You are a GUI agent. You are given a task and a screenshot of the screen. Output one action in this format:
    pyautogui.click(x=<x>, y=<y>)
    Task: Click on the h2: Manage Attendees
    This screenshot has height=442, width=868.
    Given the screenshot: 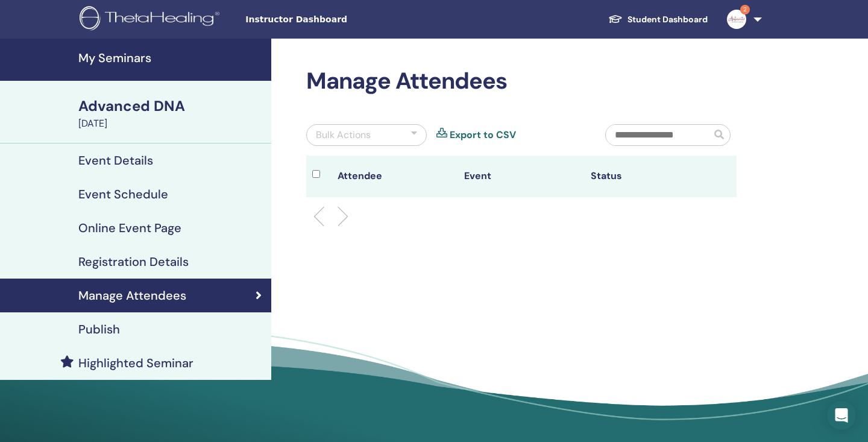 What is the action you would take?
    pyautogui.click(x=521, y=82)
    